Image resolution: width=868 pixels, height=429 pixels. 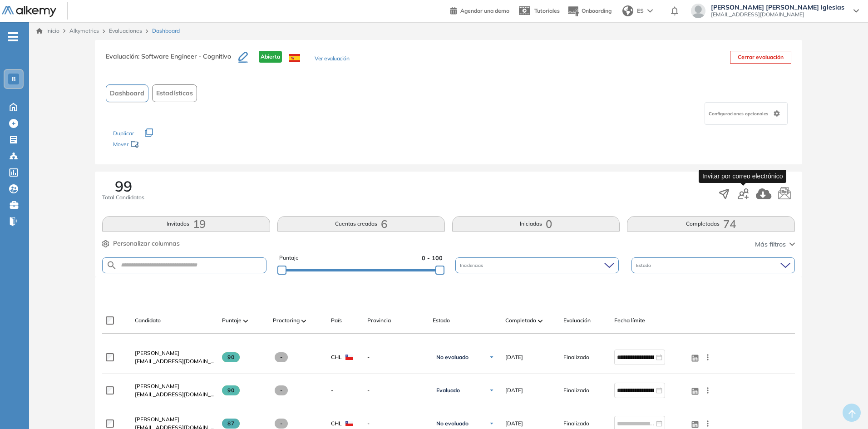 I want to click on div: Mover, so click(x=158, y=145).